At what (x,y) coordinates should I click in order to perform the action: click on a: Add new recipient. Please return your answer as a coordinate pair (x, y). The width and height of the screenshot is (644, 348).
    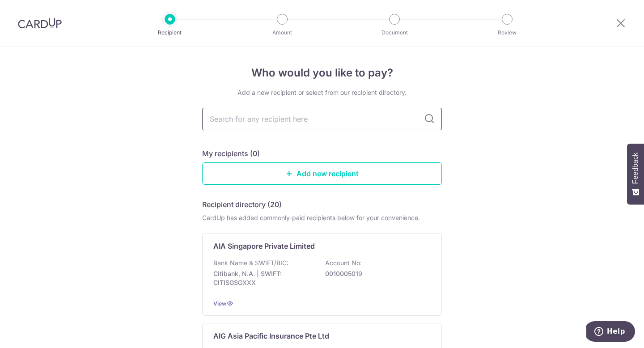
    Looking at the image, I should click on (322, 173).